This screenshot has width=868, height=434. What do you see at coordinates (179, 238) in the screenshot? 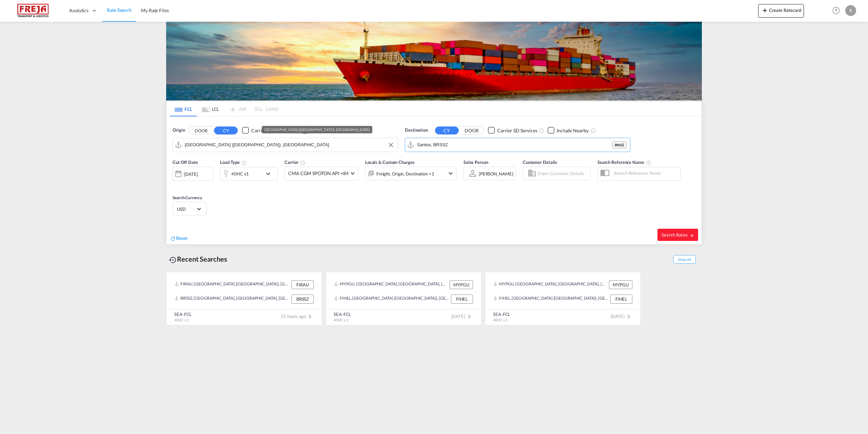
I see `div: icon-refreshReset` at bounding box center [179, 238].